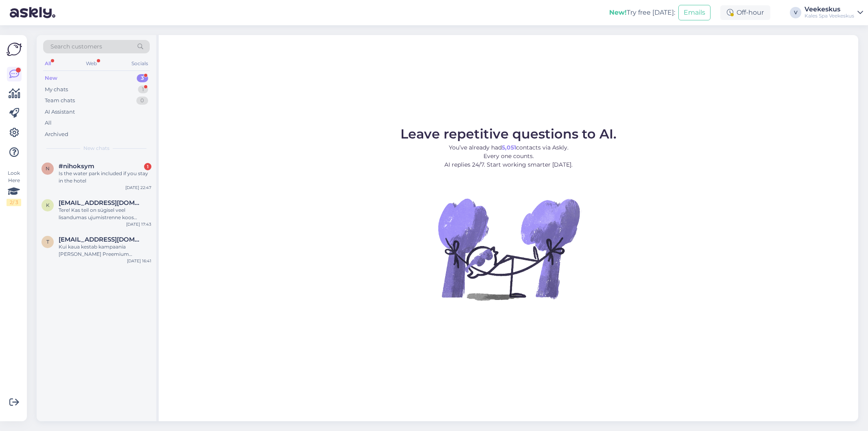  I want to click on div: 2 / 3, so click(14, 202).